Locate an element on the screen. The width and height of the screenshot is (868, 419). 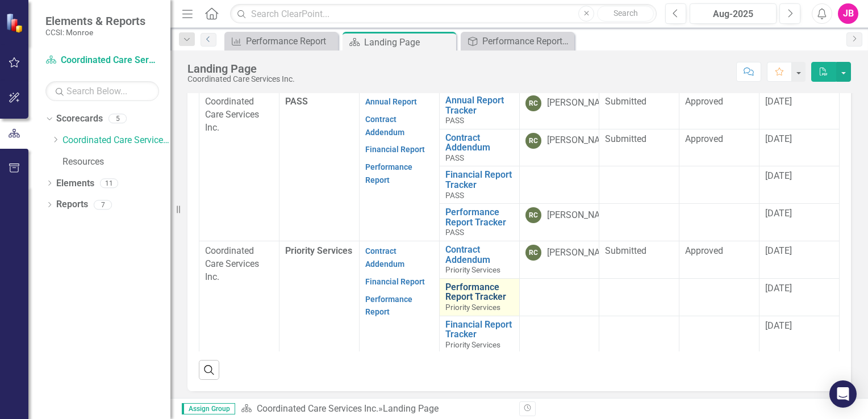
img: ClearPoint Strategy is located at coordinates (16, 23).